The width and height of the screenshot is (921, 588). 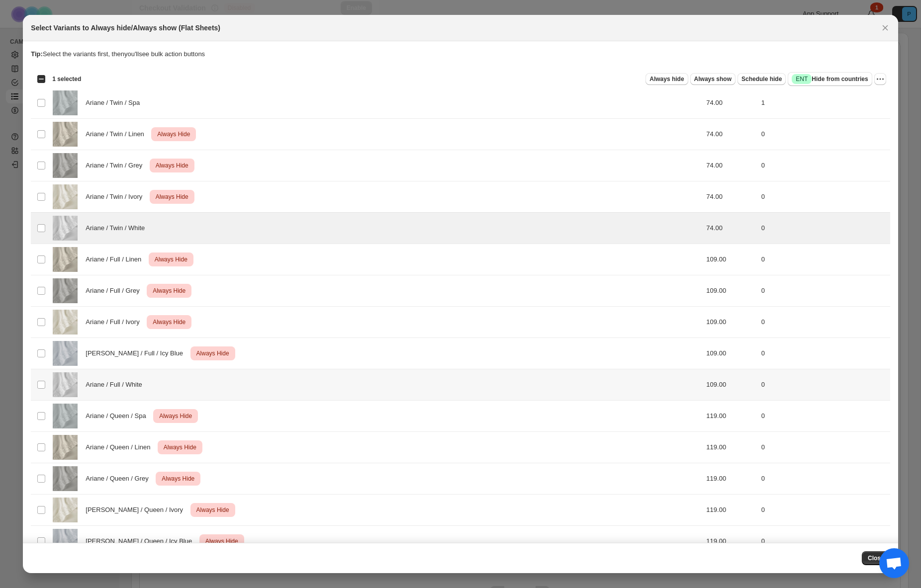 I want to click on span: Ariane / Twin / White, so click(x=118, y=228).